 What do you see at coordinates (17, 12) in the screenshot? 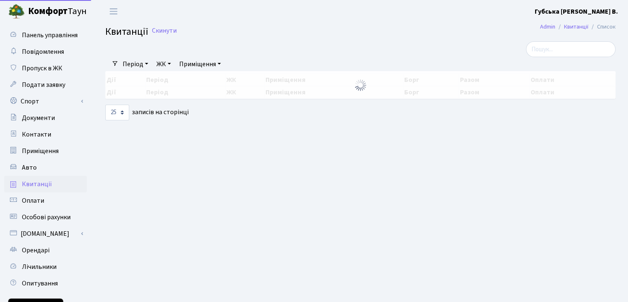
I see `img: logo.png` at bounding box center [17, 12].